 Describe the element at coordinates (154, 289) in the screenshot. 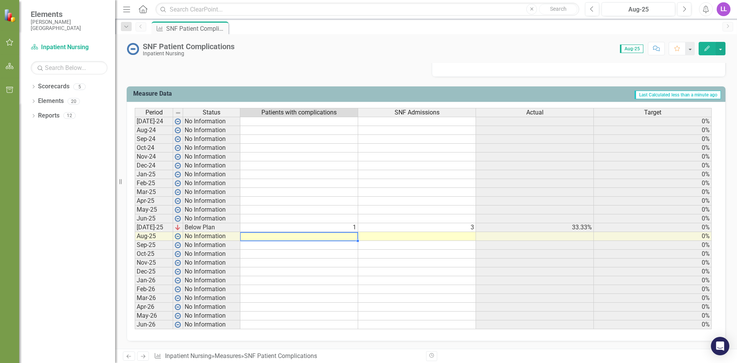

I see `td: Feb-26` at that location.